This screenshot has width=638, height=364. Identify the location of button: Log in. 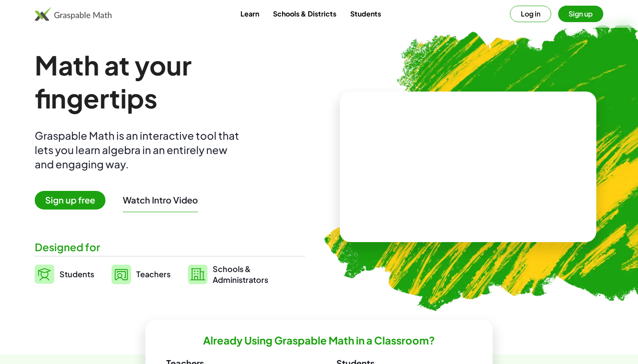
(530, 14).